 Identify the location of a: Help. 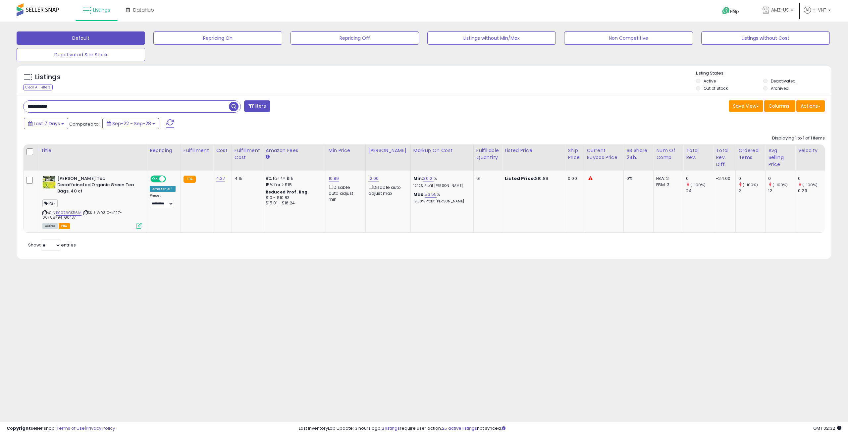
(734, 12).